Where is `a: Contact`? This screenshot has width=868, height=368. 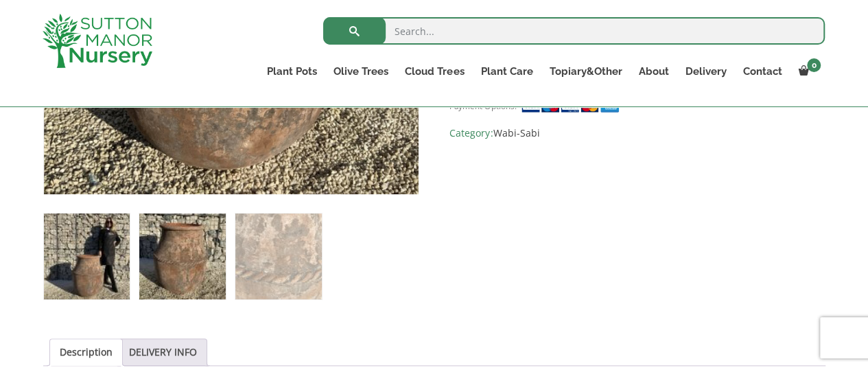
a: Contact is located at coordinates (762, 71).